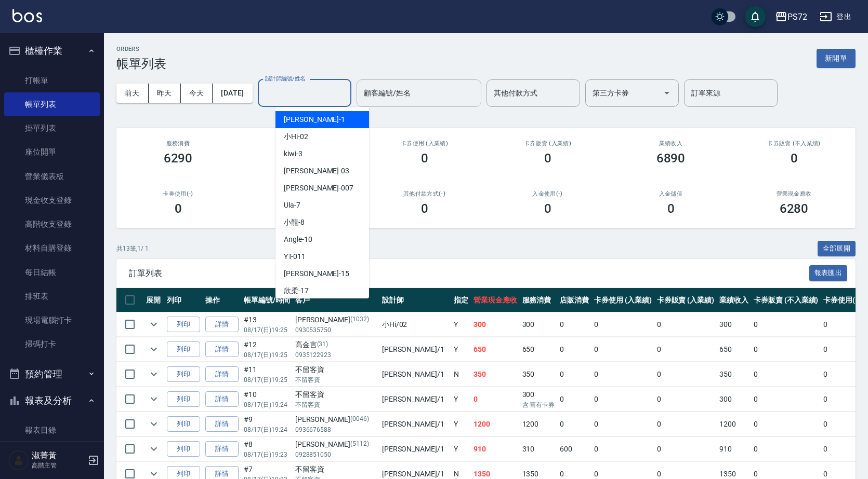 The height and width of the screenshot is (479, 868). I want to click on p: 0930535750, so click(336, 330).